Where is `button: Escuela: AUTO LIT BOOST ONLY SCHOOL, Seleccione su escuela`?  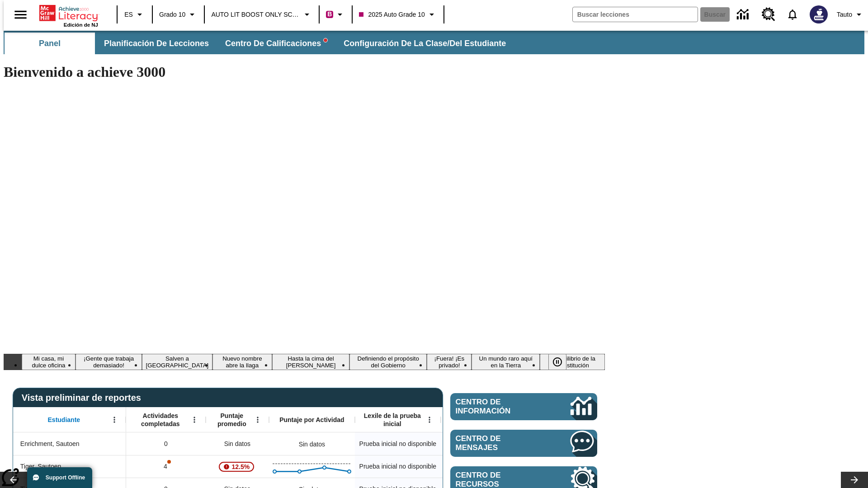
button: Escuela: AUTO LIT BOOST ONLY SCHOOL, Seleccione su escuela is located at coordinates (262, 15).